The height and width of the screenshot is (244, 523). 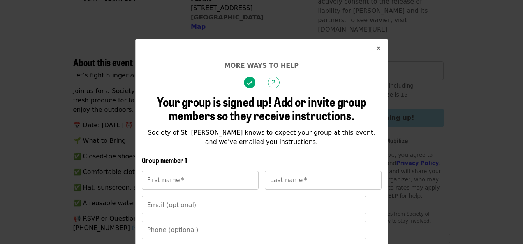 I want to click on span: More ways to help, so click(x=261, y=65).